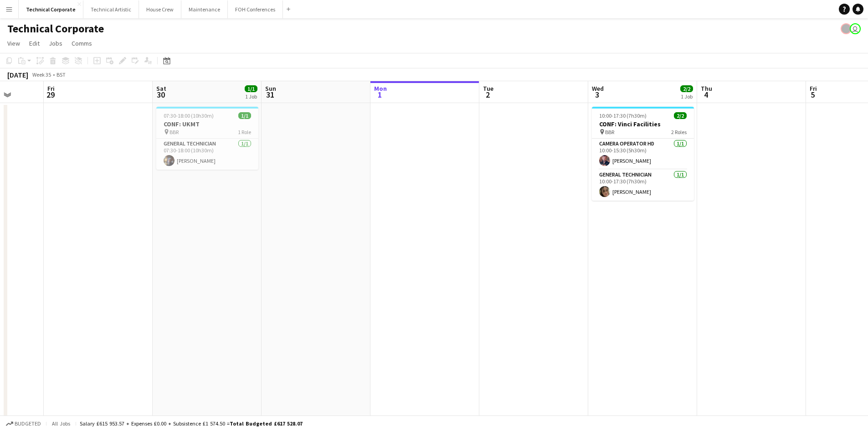 Image resolution: width=868 pixels, height=431 pixels. I want to click on div: BST, so click(61, 75).